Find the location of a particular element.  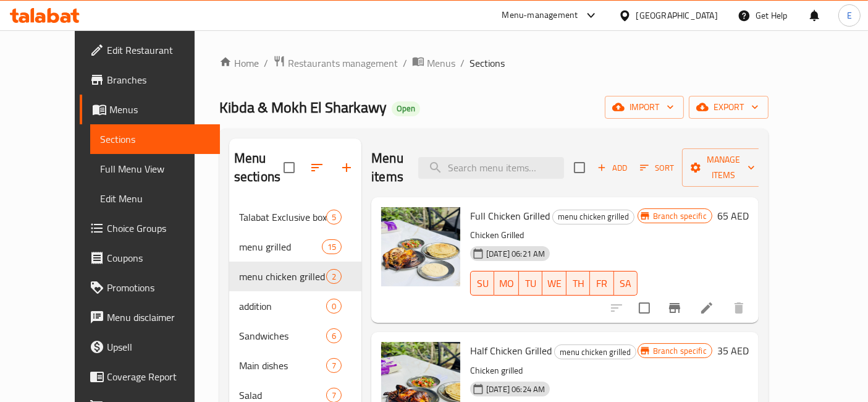

span: Main dishes is located at coordinates (283, 365).